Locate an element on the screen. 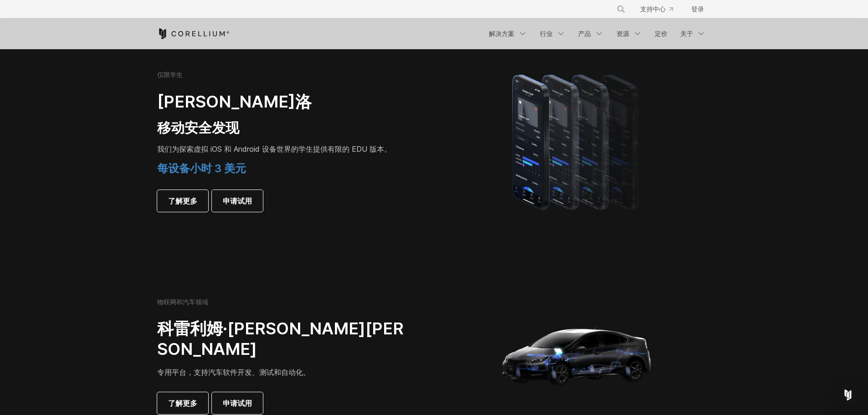 Image resolution: width=868 pixels, height=415 pixels. font: 专用平台，支持汽车软件开发、测试和自动化。 is located at coordinates (234, 373).